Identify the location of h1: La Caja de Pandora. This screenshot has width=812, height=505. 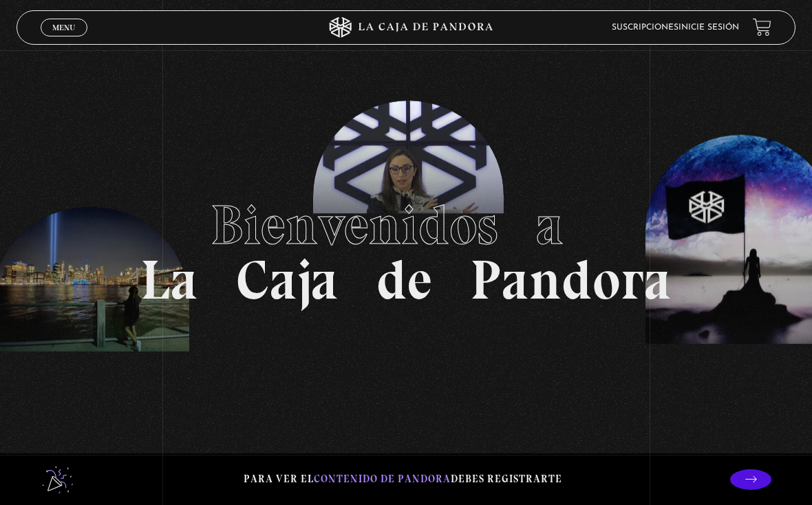
(406, 252).